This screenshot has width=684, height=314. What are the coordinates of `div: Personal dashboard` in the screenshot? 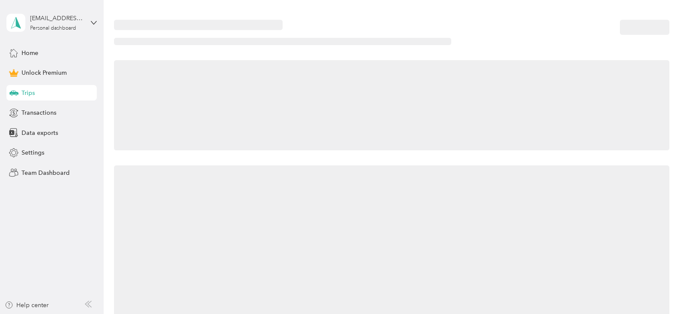 It's located at (53, 28).